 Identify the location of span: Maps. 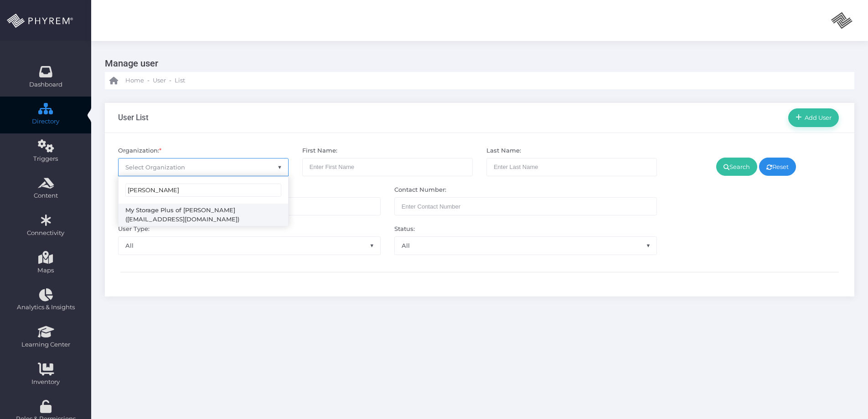
(45, 270).